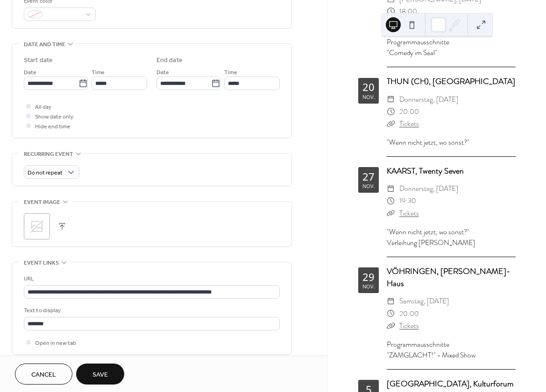 This screenshot has width=546, height=392. I want to click on span: Show date only, so click(54, 117).